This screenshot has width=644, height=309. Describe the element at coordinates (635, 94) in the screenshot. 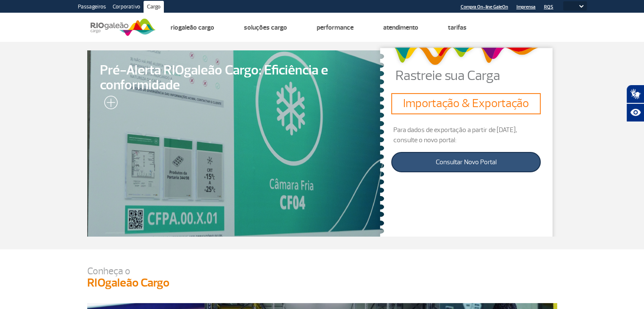

I see `button: Abrir tradutor de língua de sinais.` at that location.